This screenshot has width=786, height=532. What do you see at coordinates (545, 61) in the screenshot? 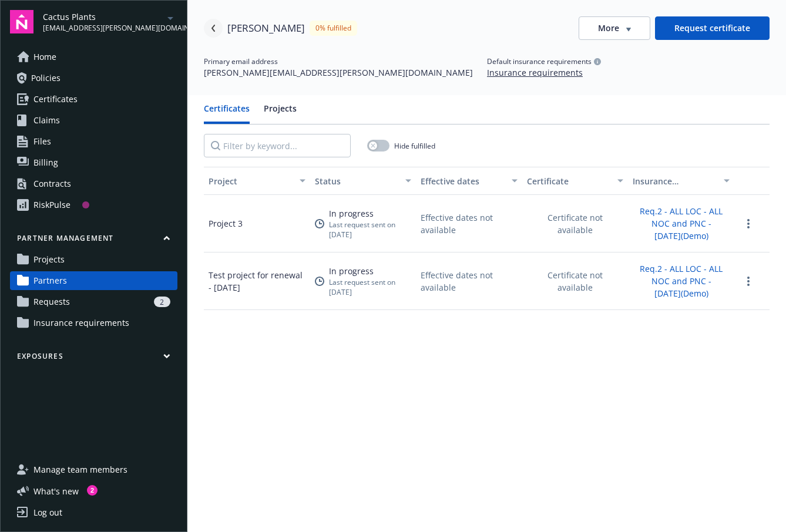
I see `div: Default insurance requirements` at bounding box center [545, 61].